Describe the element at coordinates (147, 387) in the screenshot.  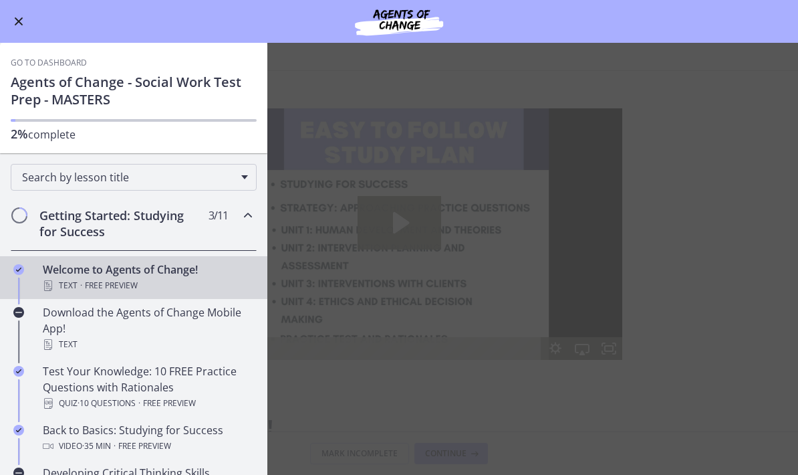
I see `div: Test Your Knowledge: 10 FREE Practice Questions with Rationales` at that location.